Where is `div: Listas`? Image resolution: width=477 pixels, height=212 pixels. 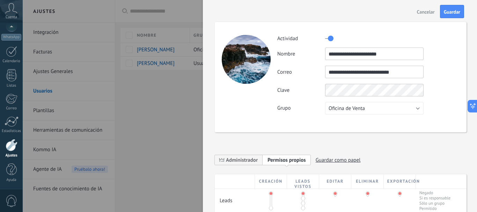 div: Listas is located at coordinates (12, 86).